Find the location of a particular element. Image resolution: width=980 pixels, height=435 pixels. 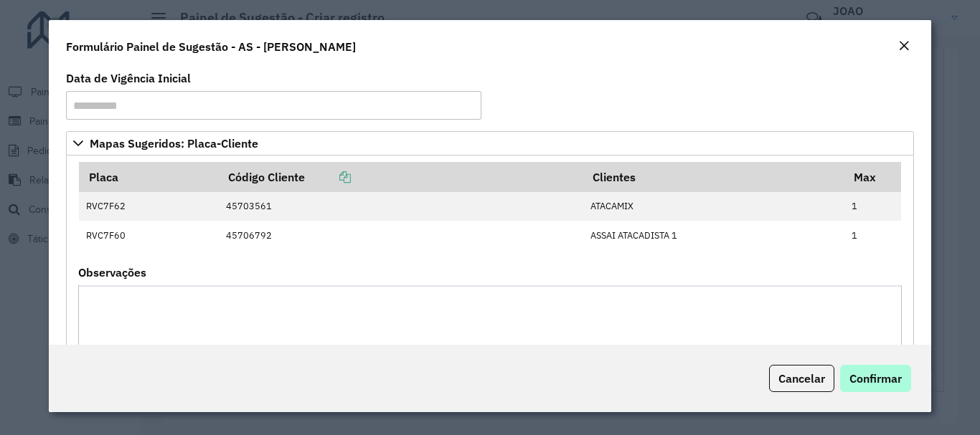

td: 45703561 is located at coordinates (401, 207).